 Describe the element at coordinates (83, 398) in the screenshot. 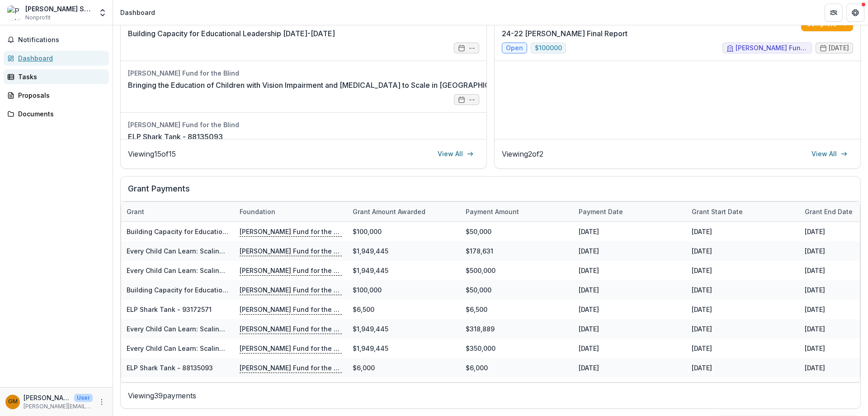

I see `p: User` at that location.